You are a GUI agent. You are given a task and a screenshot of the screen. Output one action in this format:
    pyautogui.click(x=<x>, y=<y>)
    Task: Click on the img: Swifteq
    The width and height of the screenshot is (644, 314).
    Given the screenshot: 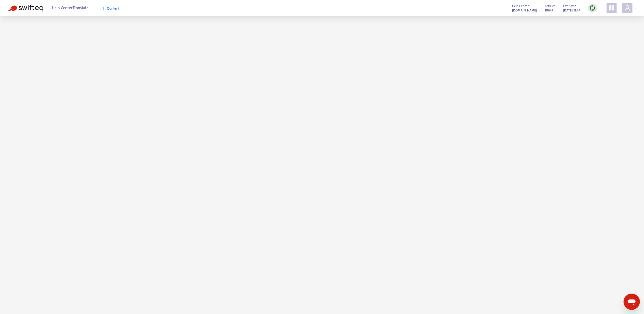 What is the action you would take?
    pyautogui.click(x=25, y=8)
    